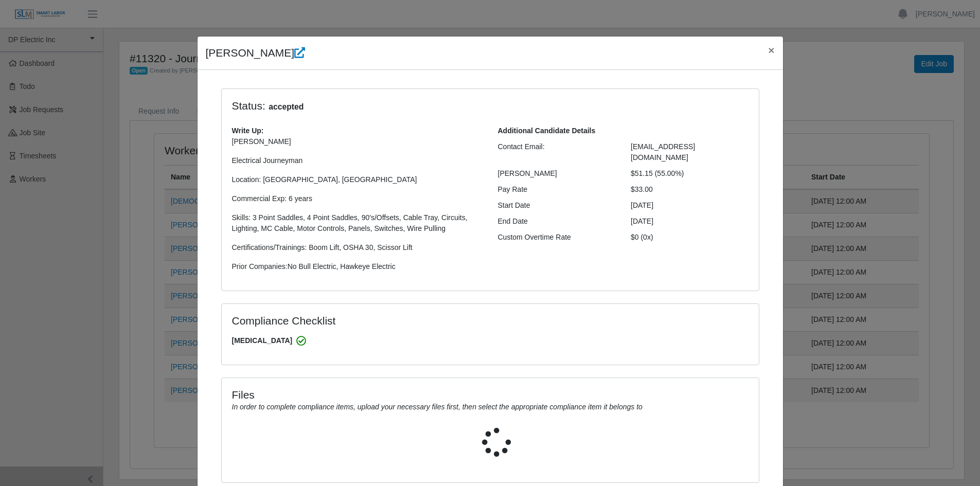 This screenshot has height=486, width=980. I want to click on h4: Status:, so click(424, 106).